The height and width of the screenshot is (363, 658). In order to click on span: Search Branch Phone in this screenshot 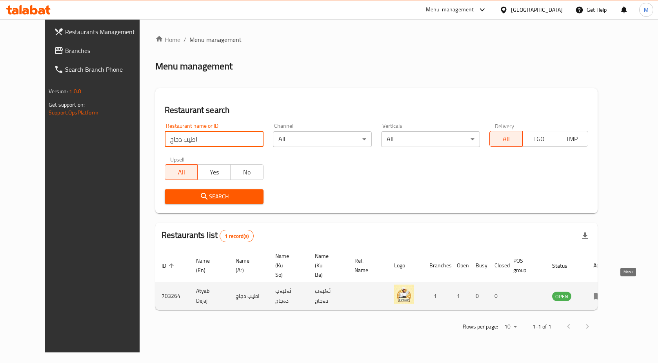, I will do `click(107, 69)`.